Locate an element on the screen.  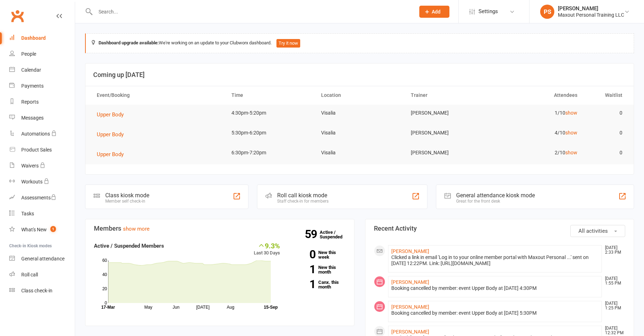
div: Maxout Personal Training LLC is located at coordinates (591, 15).